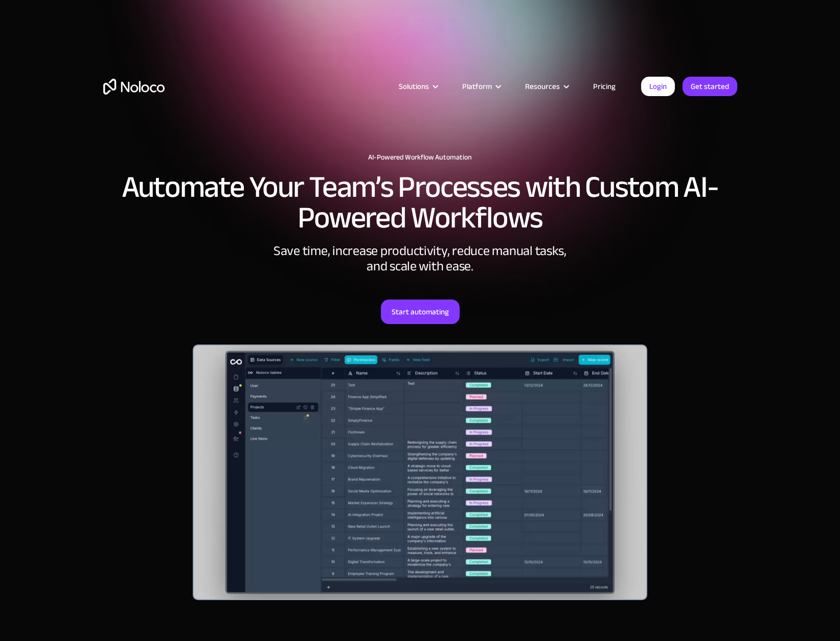  Describe the element at coordinates (420, 203) in the screenshot. I see `h2: Automate Your Team’s Processes with Custom AI-Powered Workflows` at that location.